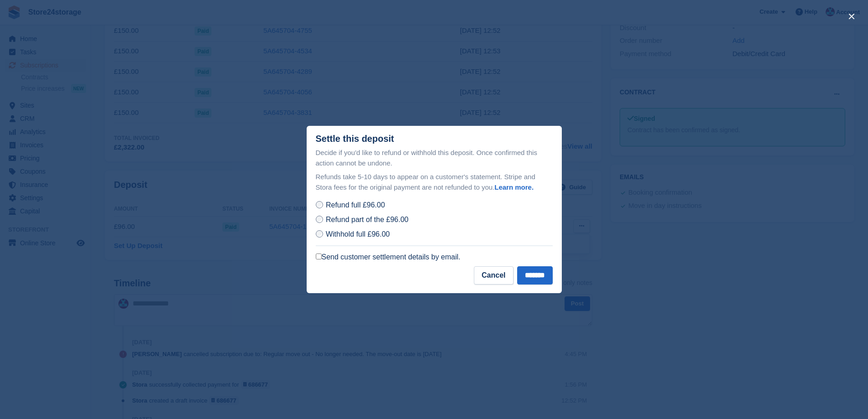 The image size is (868, 419). What do you see at coordinates (367, 219) in the screenshot?
I see `span: Refund part of the £96.00` at bounding box center [367, 219].